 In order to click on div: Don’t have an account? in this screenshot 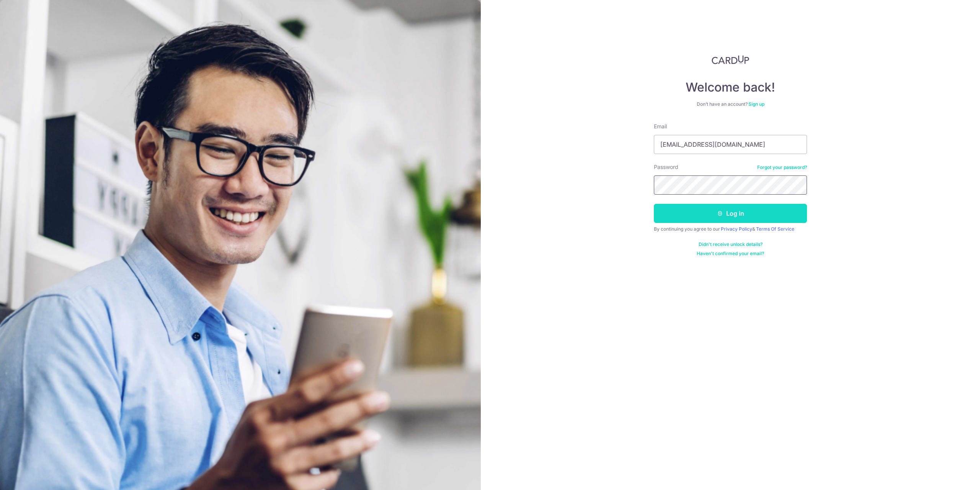, I will do `click(731, 104)`.